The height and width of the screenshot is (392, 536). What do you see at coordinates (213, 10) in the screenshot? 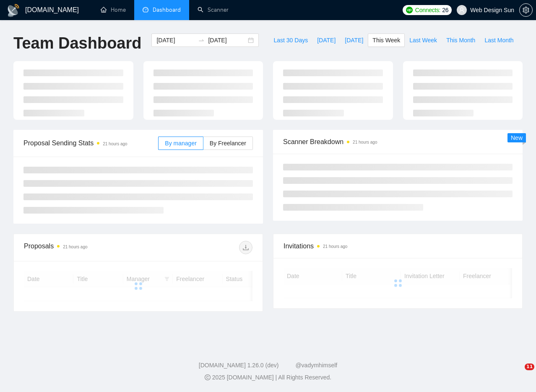
I see `a: searchScanner` at bounding box center [213, 10].